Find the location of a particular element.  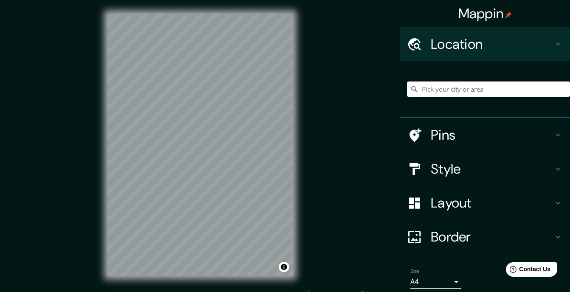

div: Border is located at coordinates (485, 237).